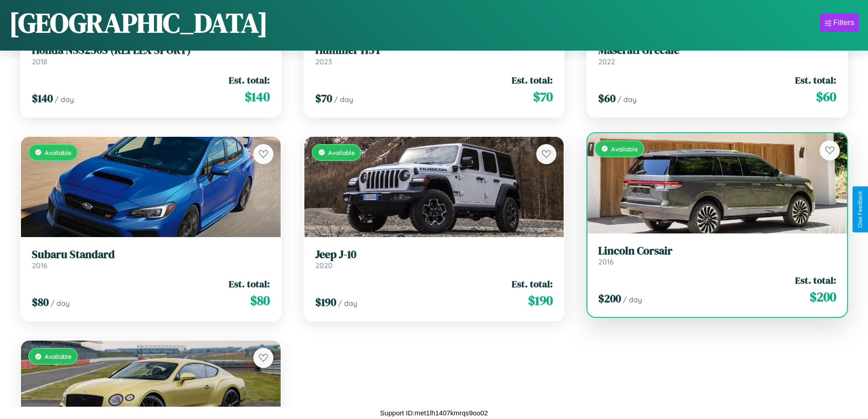 This screenshot has height=419, width=868. What do you see at coordinates (39, 62) in the screenshot?
I see `span: 2018` at bounding box center [39, 62].